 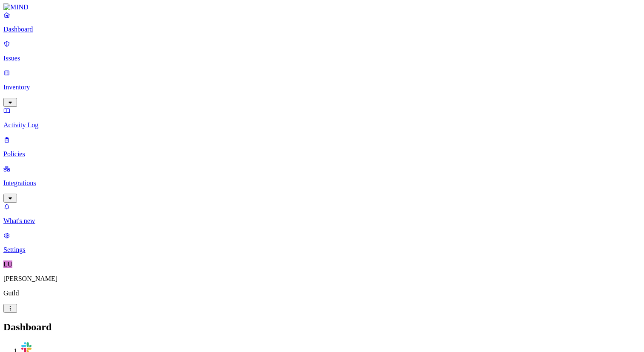 What do you see at coordinates (322, 51) in the screenshot?
I see `a: Issues` at bounding box center [322, 51].